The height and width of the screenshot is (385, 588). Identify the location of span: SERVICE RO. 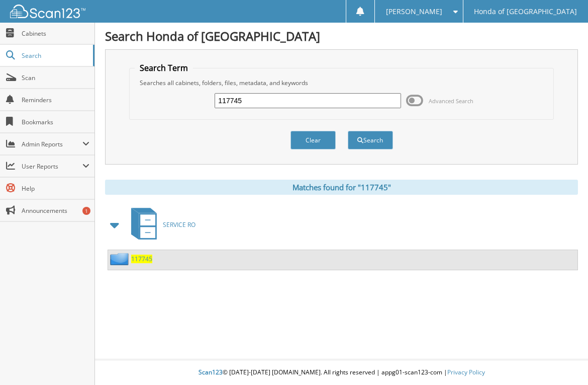
(179, 224).